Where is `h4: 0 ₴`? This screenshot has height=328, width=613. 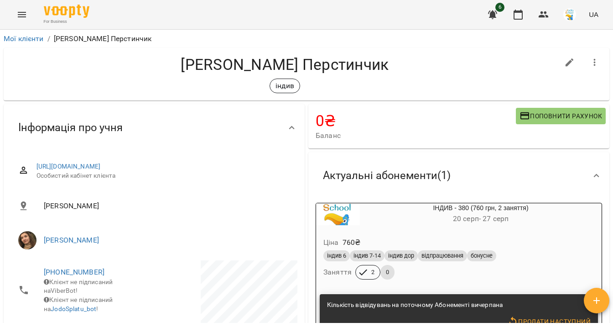
h4: 0 ₴ is located at coordinates (416, 120).